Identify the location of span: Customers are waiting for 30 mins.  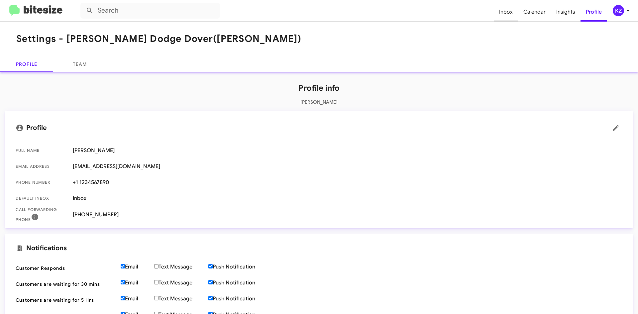
(65, 284).